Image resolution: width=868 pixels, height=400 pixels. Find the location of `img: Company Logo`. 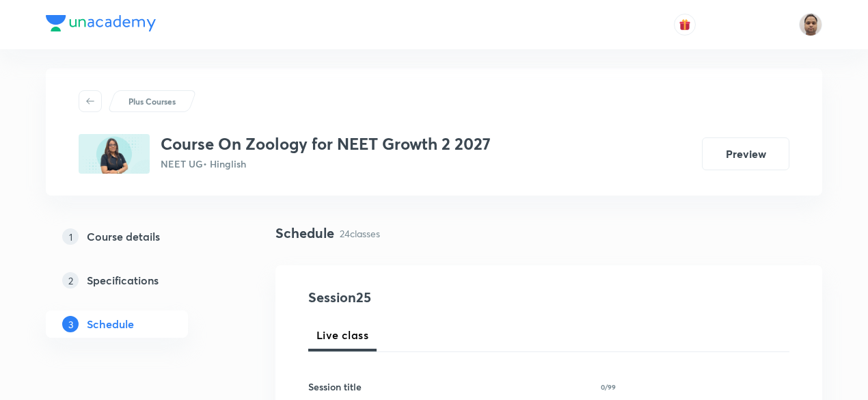

img: Company Logo is located at coordinates (100, 23).